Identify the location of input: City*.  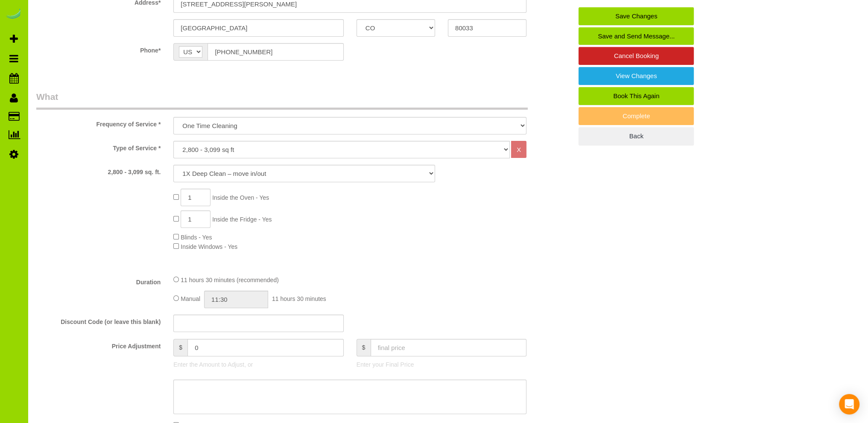
(258, 28).